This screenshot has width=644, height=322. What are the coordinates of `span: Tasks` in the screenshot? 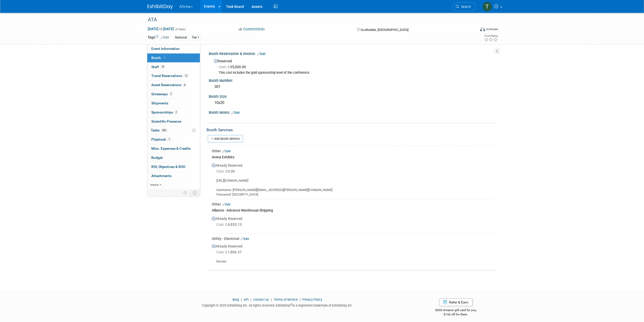 It's located at (159, 130).